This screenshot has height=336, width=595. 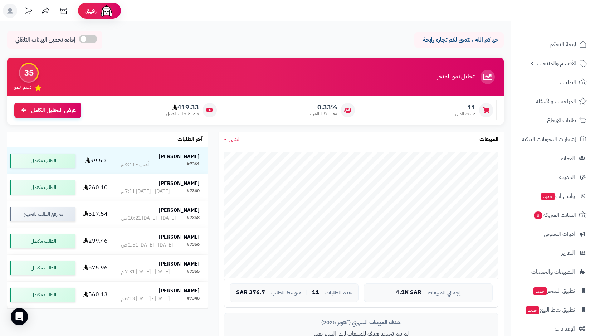 I want to click on span: تطبيق نقاط البيع, so click(x=550, y=310).